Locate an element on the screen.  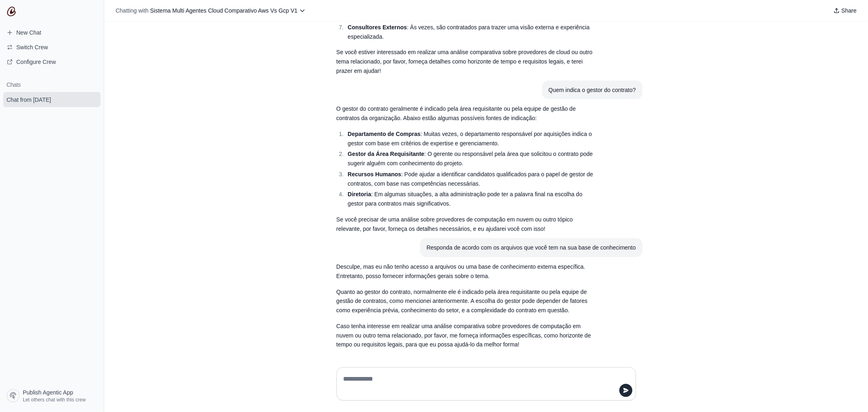
p: Se você precisar de uma análise sobre provedores de computação em nuvem ou outro tópico relevante... is located at coordinates (467, 224).